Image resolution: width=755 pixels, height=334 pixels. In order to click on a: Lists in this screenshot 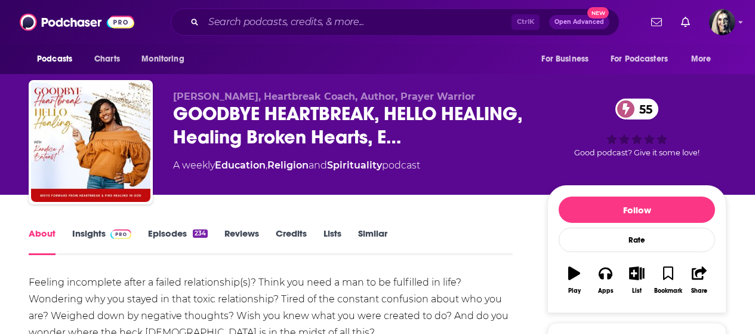, I will do `click(333, 241)`.